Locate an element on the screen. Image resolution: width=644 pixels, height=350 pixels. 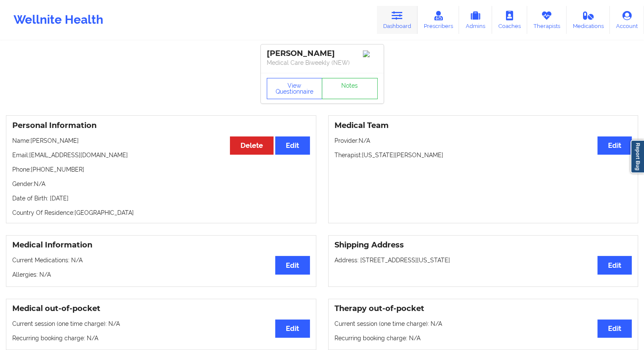
a: Notes is located at coordinates (350, 89).